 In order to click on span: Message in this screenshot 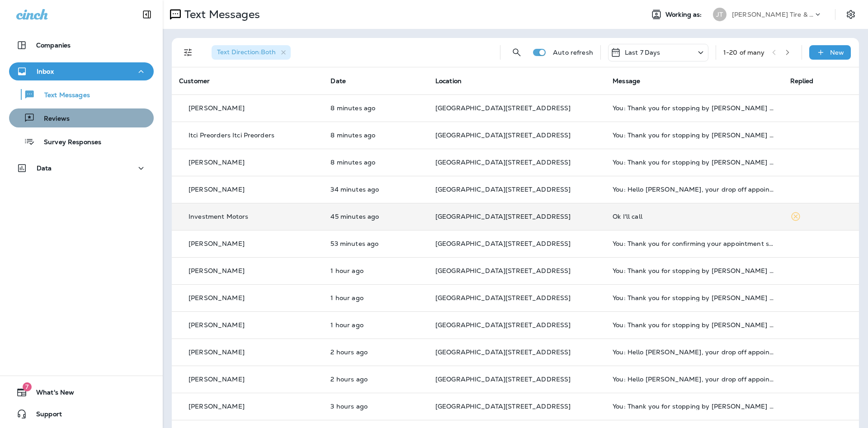, I will do `click(626, 81)`.